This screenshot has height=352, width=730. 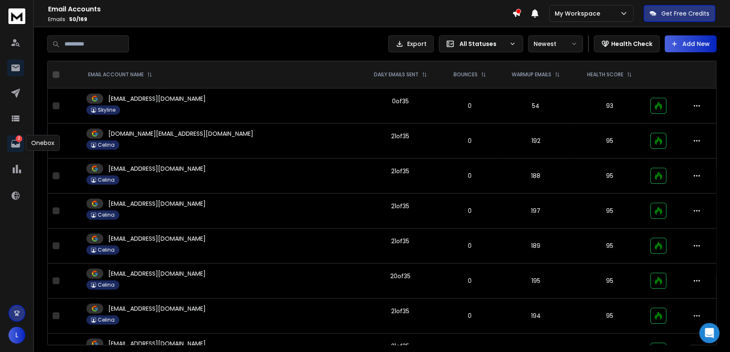 I want to click on button: L, so click(x=17, y=335).